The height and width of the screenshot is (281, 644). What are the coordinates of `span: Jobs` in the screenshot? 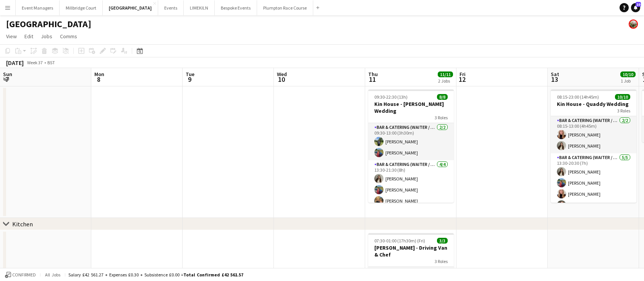 It's located at (47, 36).